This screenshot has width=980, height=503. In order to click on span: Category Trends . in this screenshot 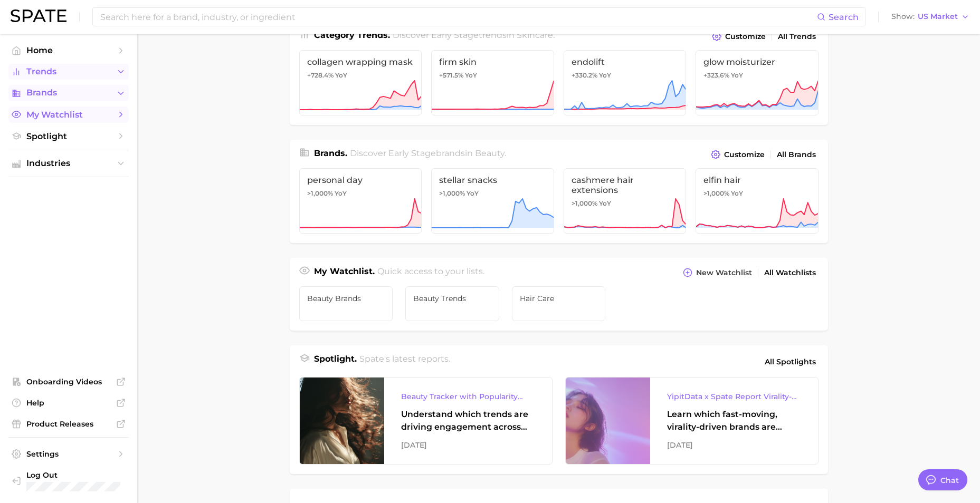, I will do `click(352, 35)`.